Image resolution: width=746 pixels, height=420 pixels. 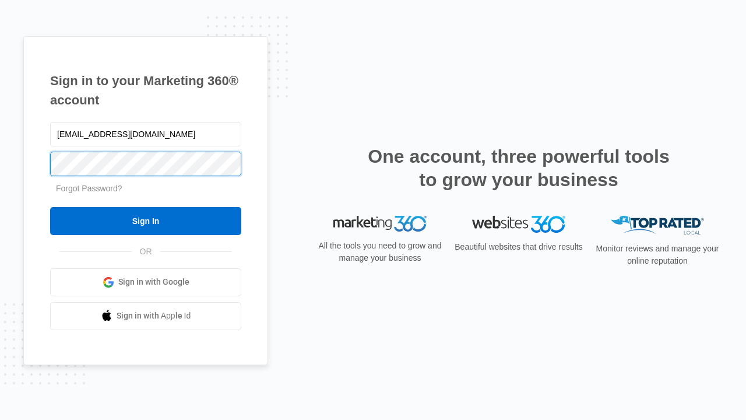 I want to click on p: Beautiful websites that drive results, so click(x=519, y=247).